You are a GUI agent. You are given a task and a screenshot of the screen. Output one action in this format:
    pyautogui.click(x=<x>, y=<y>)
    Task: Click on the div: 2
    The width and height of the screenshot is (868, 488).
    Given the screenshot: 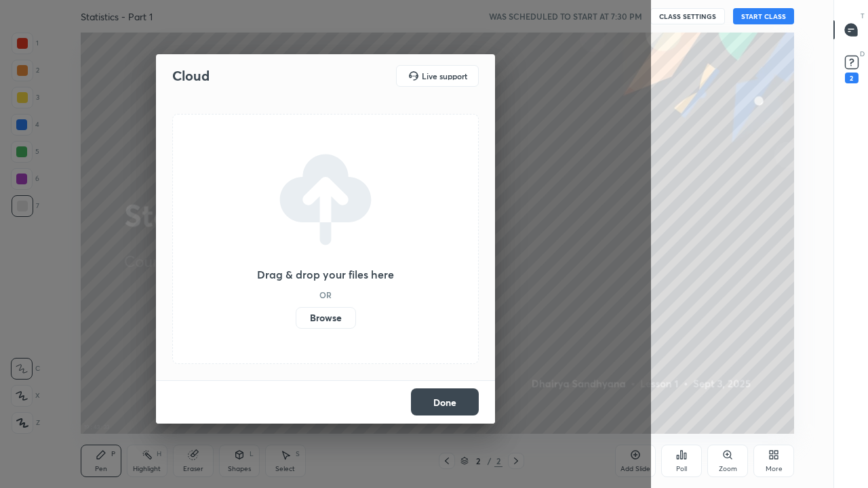 What is the action you would take?
    pyautogui.click(x=852, y=78)
    